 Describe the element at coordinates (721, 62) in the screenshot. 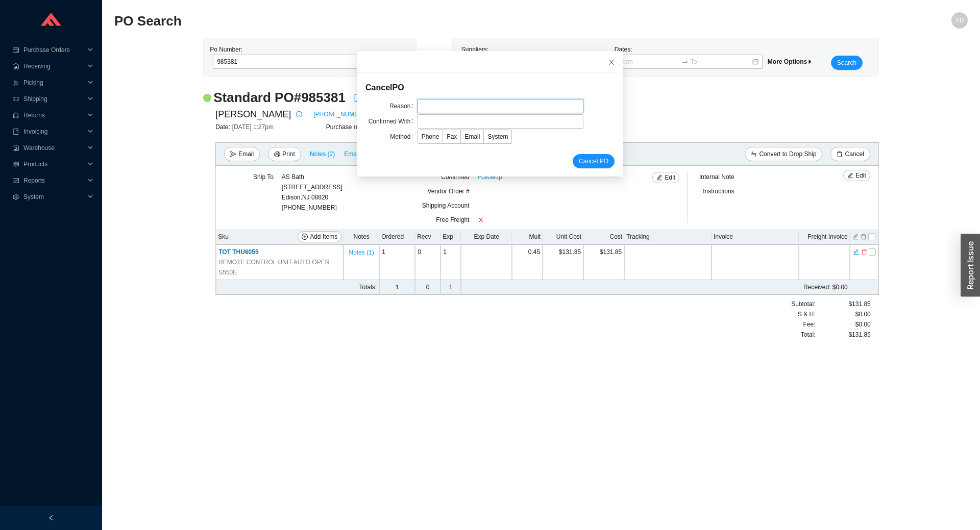

I see `input: To` at that location.